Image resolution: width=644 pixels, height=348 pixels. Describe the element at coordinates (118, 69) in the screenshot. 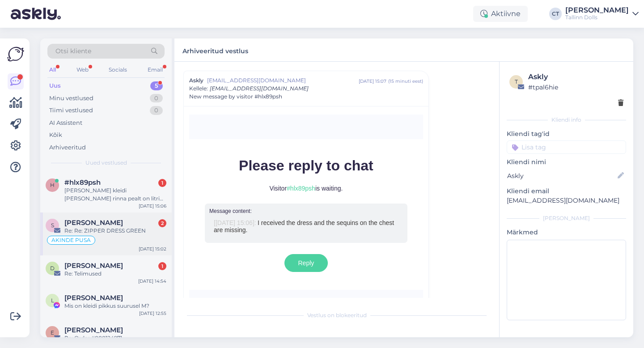

I see `div: Socials` at that location.